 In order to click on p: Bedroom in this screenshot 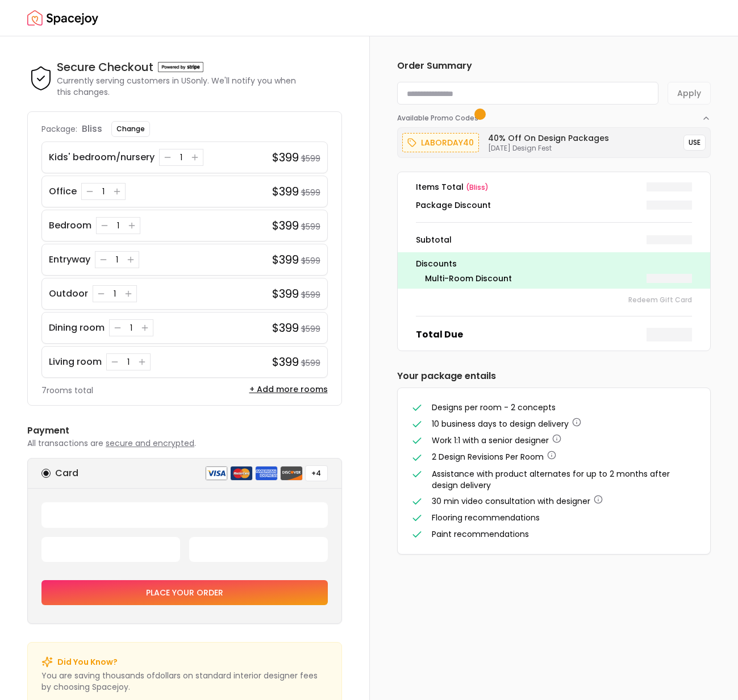, I will do `click(70, 226)`.